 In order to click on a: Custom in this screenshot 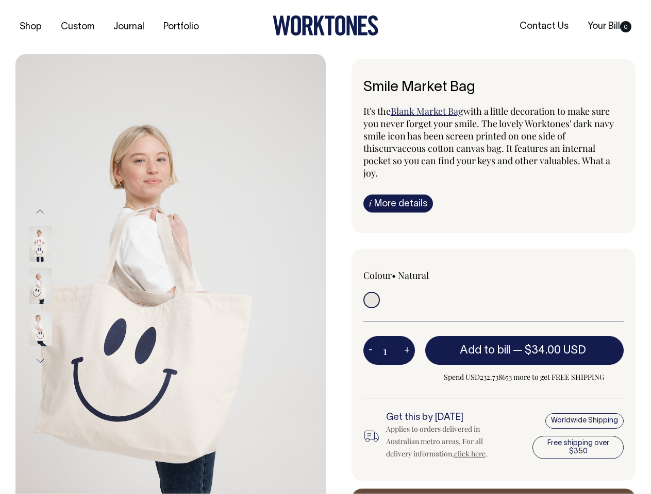, I will do `click(77, 27)`.